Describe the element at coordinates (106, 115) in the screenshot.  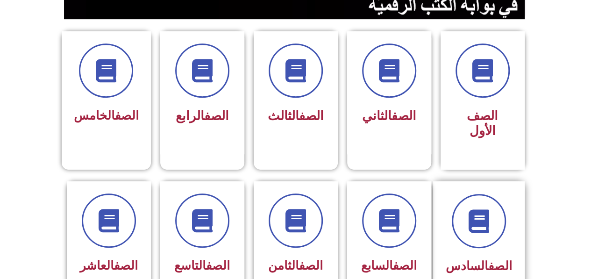
I see `span: الخامس` at that location.